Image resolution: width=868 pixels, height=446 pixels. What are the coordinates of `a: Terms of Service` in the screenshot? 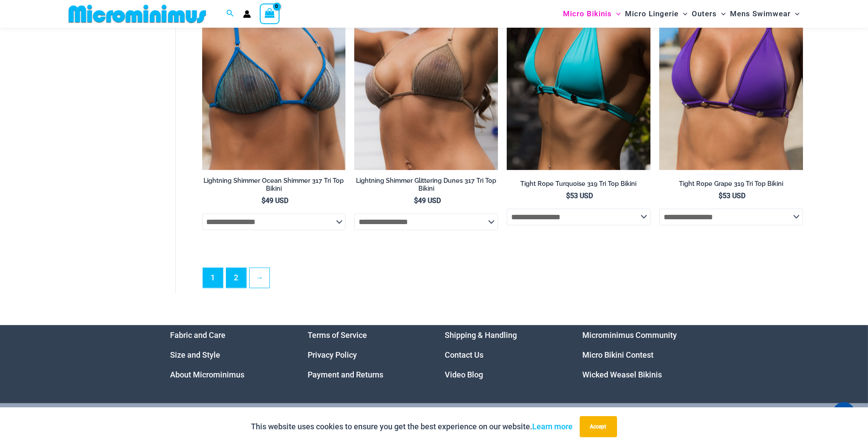 It's located at (337, 334).